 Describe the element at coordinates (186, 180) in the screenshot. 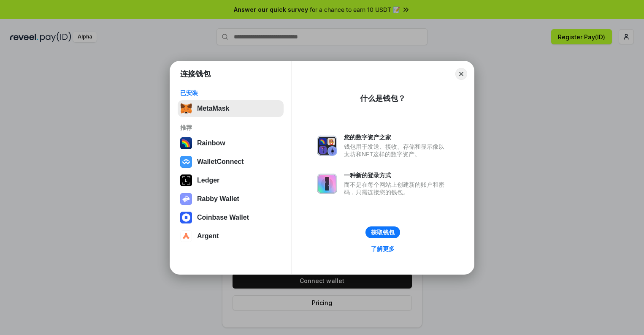

I see `img: svg+xml,%3Csvg%20xmlns%3D%22http%3A%2F%2Fwww.w3.org%2F2000%2Fsvg%22%20width%3D%2228%22%20height%3...` at that location.